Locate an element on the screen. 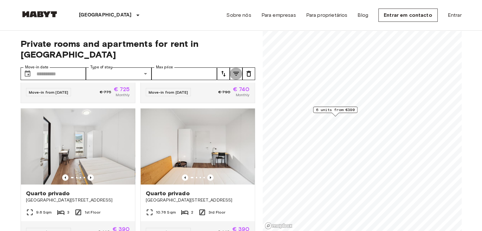 The image size is (482, 231). span: € 725 is located at coordinates (122, 89).